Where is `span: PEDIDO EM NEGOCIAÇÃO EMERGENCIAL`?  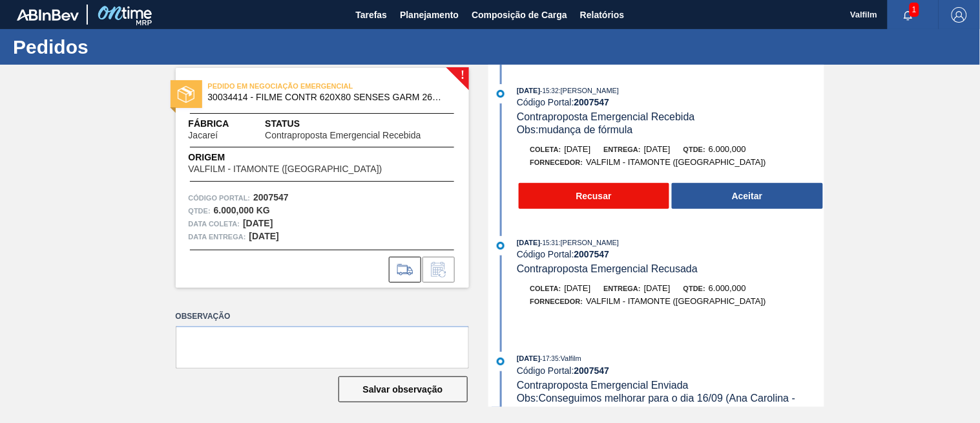
span: PEDIDO EM NEGOCIAÇÃO EMERGENCIAL is located at coordinates (298, 86).